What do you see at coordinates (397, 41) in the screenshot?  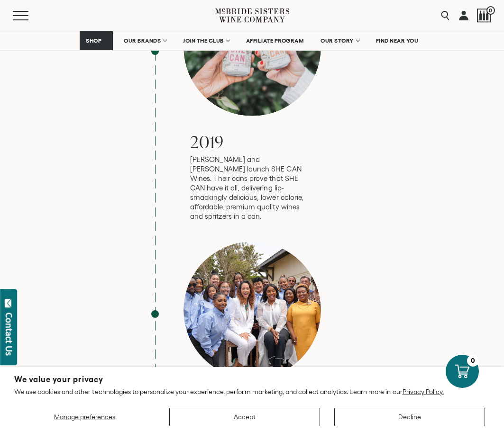 I see `a: FIND NEAR YOU` at bounding box center [397, 41].